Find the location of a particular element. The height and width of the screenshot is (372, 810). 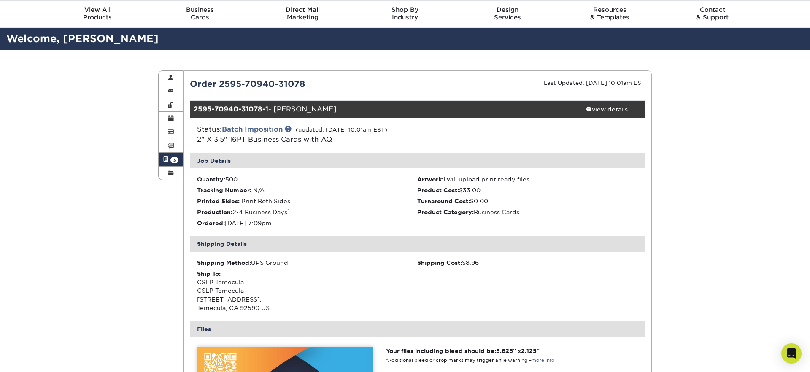

span: Resources is located at coordinates (609, 10).